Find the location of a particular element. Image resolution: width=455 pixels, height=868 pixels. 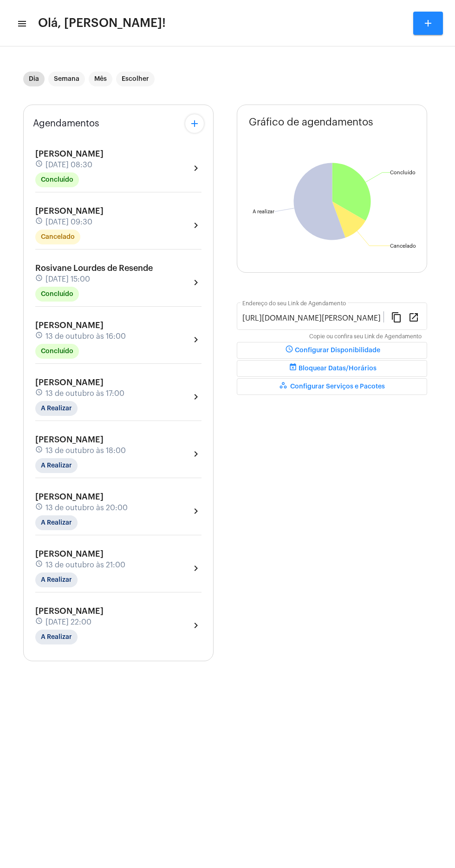

span: 13 de outubro às 21:00 is located at coordinates (85, 565).